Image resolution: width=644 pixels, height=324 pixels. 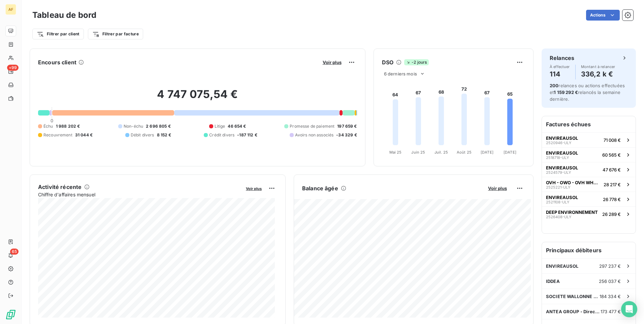 What do you see at coordinates (603, 15) in the screenshot?
I see `button: Actions` at bounding box center [603, 15].